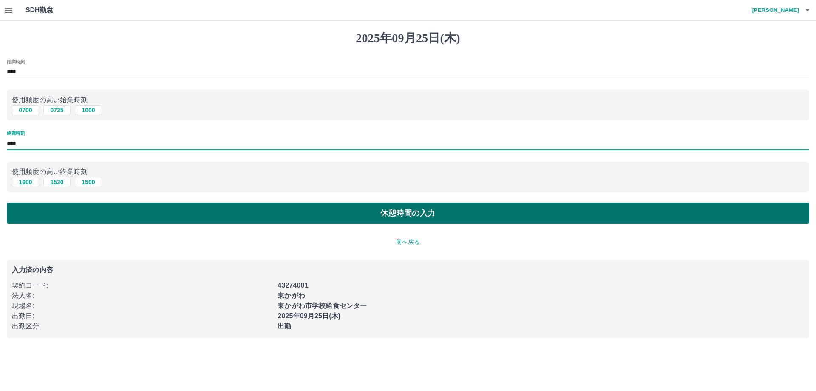 The width and height of the screenshot is (816, 391). What do you see at coordinates (408, 241) in the screenshot?
I see `p: 前へ戻る` at bounding box center [408, 241].